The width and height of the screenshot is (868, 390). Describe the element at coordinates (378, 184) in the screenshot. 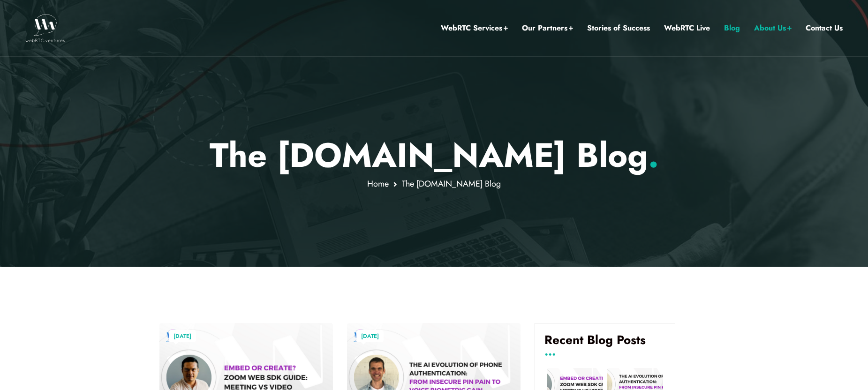

I see `a: Home` at that location.